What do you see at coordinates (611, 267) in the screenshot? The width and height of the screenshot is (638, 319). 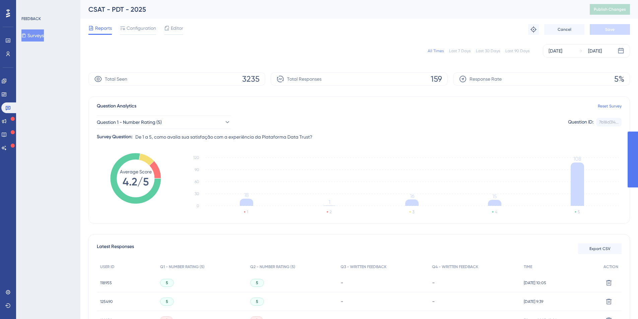 I see `span: ACTION` at bounding box center [611, 267].